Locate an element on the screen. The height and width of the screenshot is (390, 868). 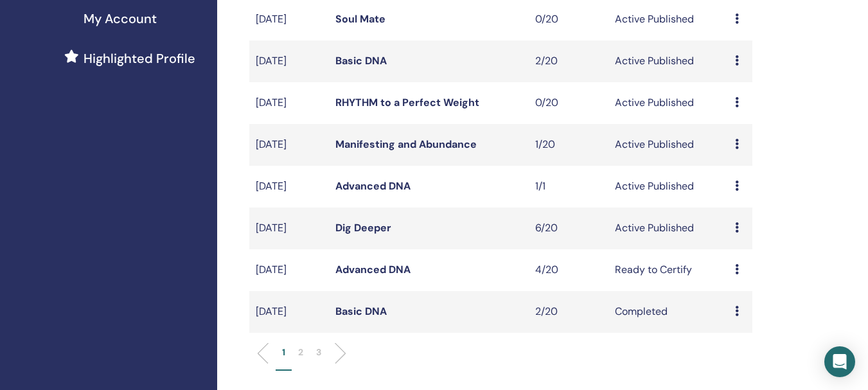
p: 3 is located at coordinates (319, 353).